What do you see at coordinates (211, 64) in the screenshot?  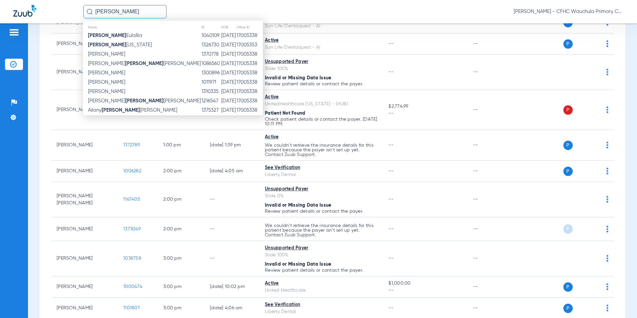 I see `td: 1086560` at bounding box center [211, 64].